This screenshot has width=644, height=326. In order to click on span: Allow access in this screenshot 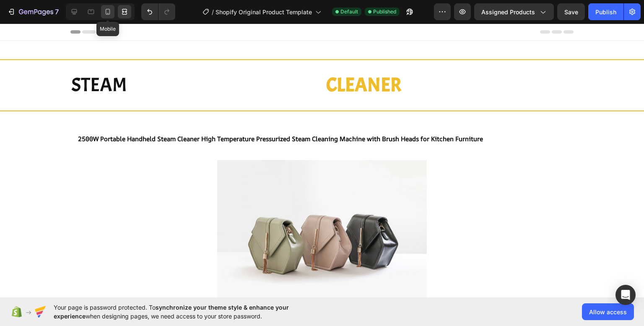, I will do `click(608, 312)`.